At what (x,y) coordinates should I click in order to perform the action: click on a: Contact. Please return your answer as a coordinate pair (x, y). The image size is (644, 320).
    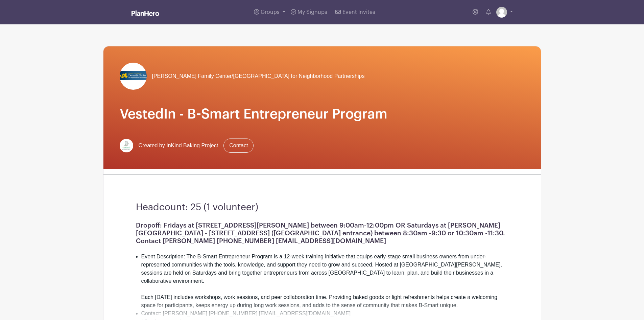
    Looking at the image, I should click on (238, 146).